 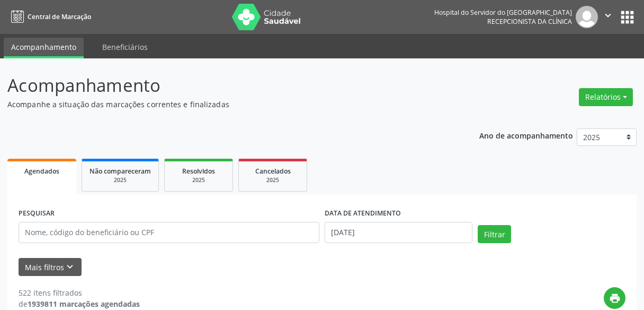 I want to click on img: img, so click(x=587, y=17).